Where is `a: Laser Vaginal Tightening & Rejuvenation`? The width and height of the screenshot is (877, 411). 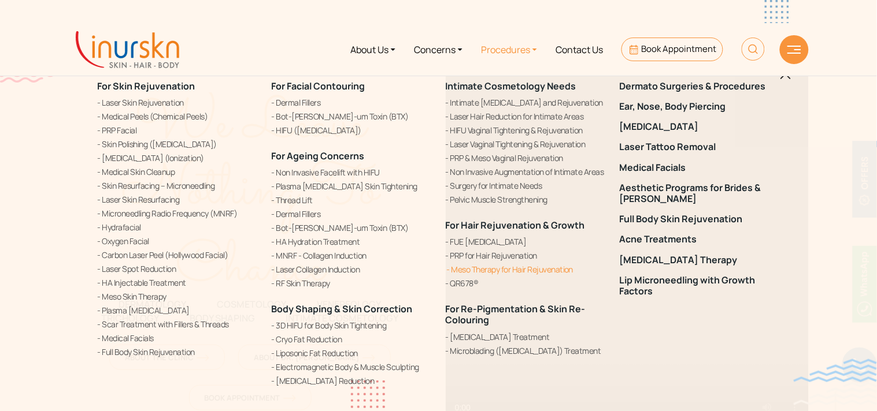
a: Laser Vaginal Tightening & Rejuvenation is located at coordinates (525, 144).